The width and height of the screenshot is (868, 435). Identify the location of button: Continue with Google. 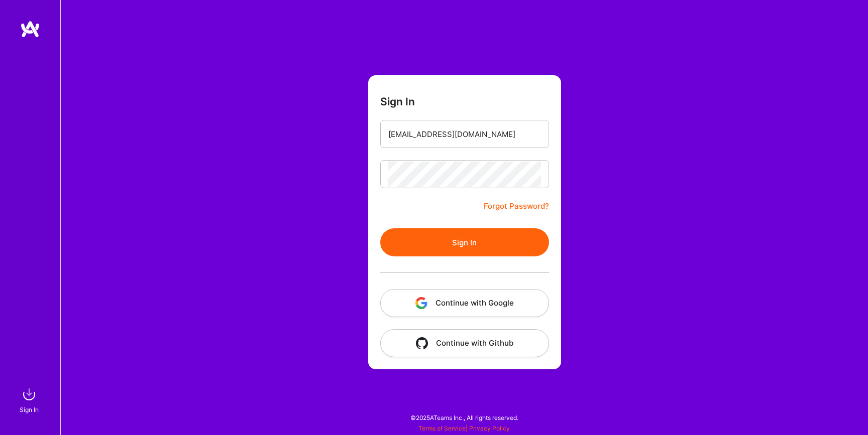
(465, 303).